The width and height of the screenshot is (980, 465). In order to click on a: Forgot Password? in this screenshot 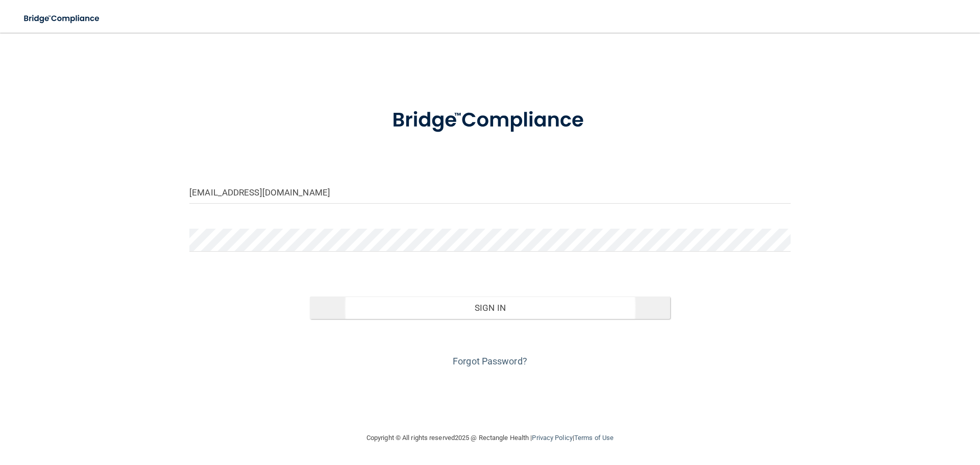, I will do `click(490, 361)`.